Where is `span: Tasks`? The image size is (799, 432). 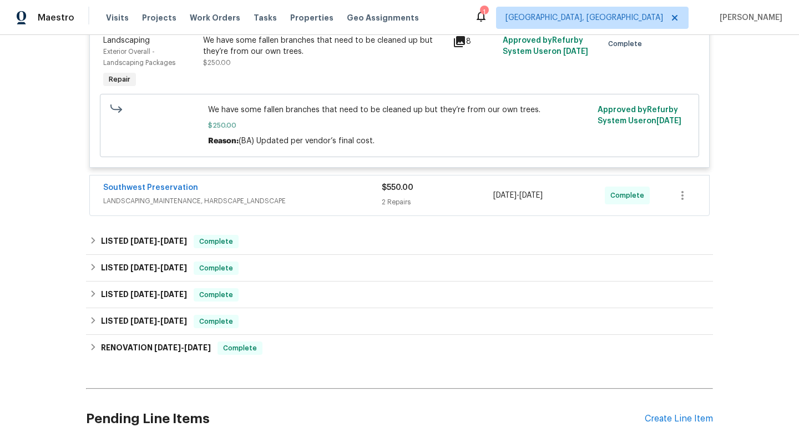
span: Tasks is located at coordinates (265, 18).